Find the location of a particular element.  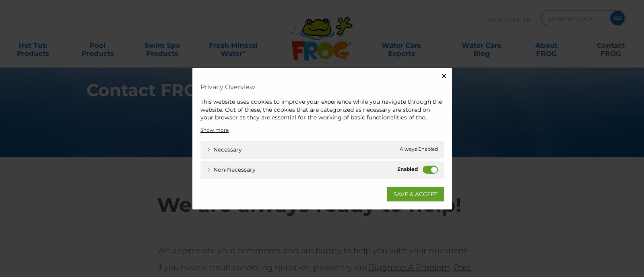

div: This website uses cookies to improve your experience while you navigate through the website. Out ... is located at coordinates (322, 110).